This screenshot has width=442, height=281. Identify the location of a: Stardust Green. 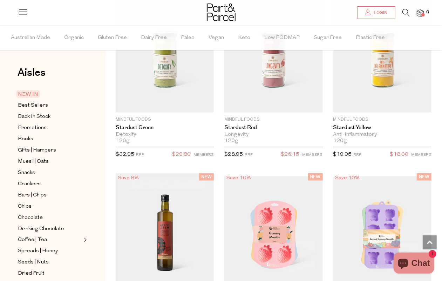
(165, 128).